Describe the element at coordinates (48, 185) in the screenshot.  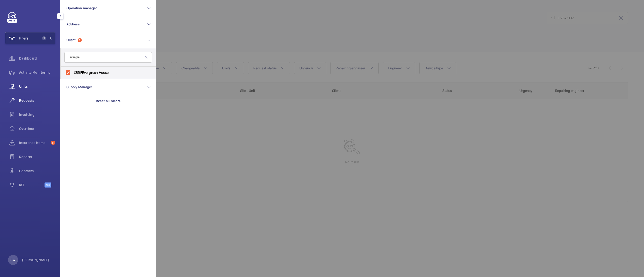
I see `span: Beta` at that location.